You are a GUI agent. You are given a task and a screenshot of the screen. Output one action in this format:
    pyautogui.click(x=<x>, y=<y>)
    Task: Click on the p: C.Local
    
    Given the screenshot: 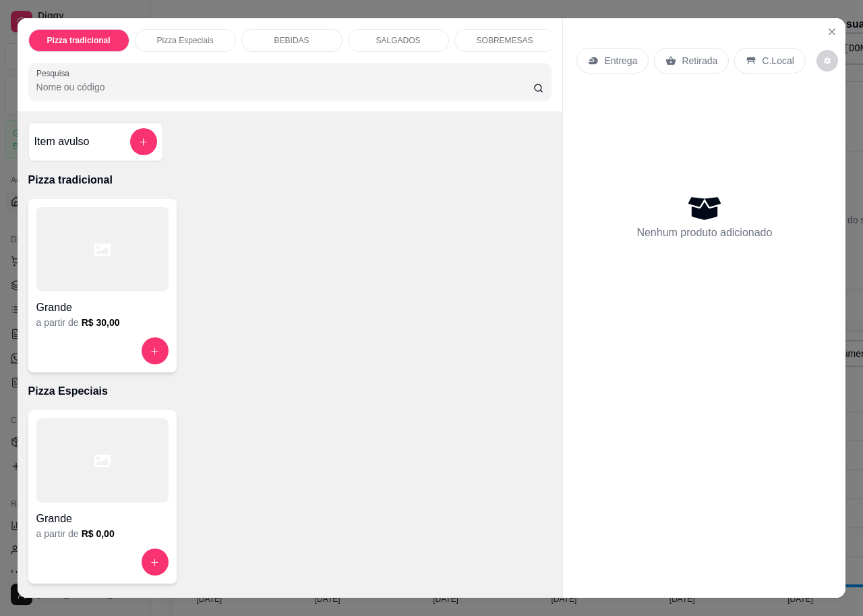 What is the action you would take?
    pyautogui.click(x=778, y=61)
    